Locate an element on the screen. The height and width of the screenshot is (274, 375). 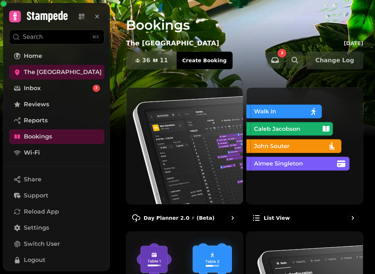
span: Wi-Fi is located at coordinates (32, 153).